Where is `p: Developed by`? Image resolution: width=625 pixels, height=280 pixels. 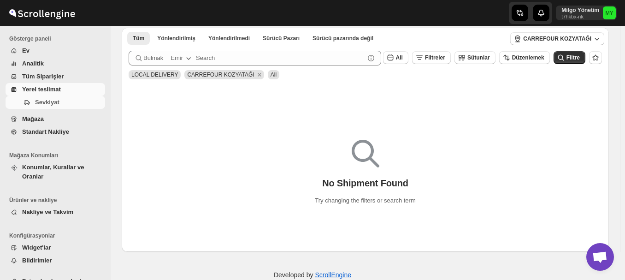
p: Developed by is located at coordinates (313, 275).